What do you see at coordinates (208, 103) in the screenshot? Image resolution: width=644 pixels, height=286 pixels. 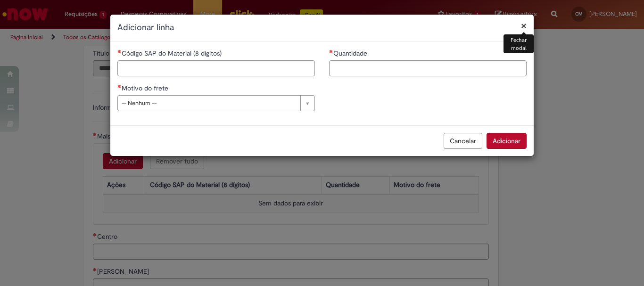 I see `span: -- Nenhum --` at bounding box center [208, 103].